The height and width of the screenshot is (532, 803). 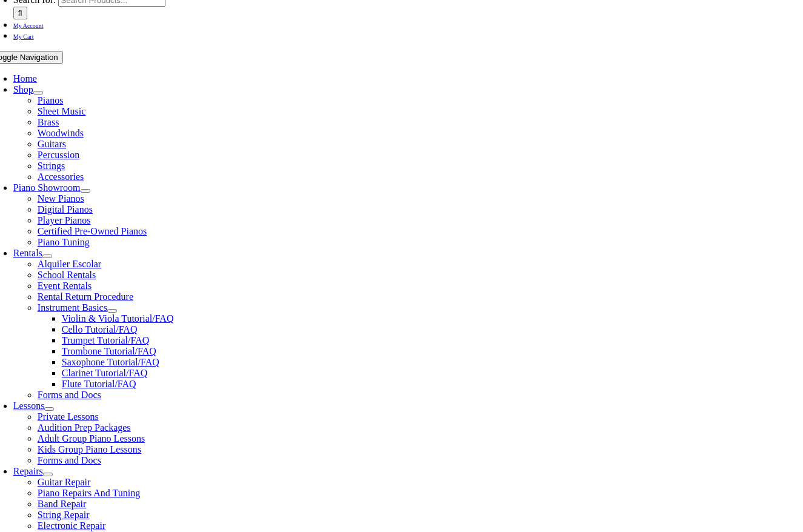 I want to click on button: Open submenu of Shop, so click(x=38, y=93).